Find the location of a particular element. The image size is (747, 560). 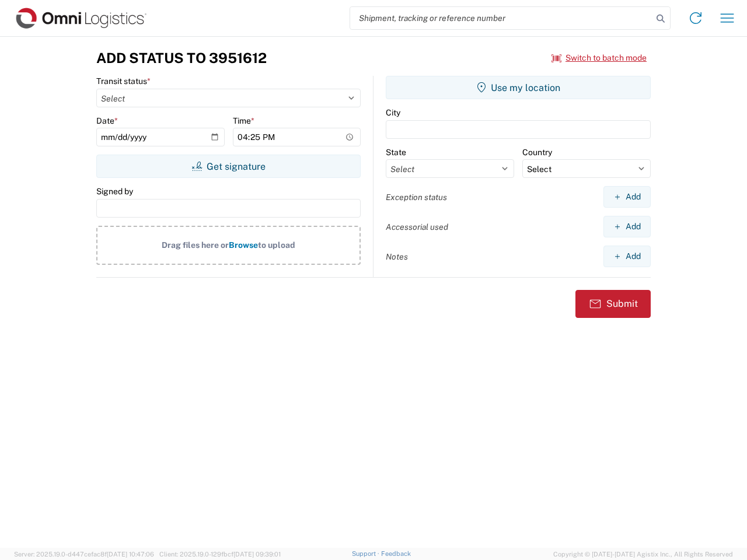

a: Feedback is located at coordinates (396, 554).